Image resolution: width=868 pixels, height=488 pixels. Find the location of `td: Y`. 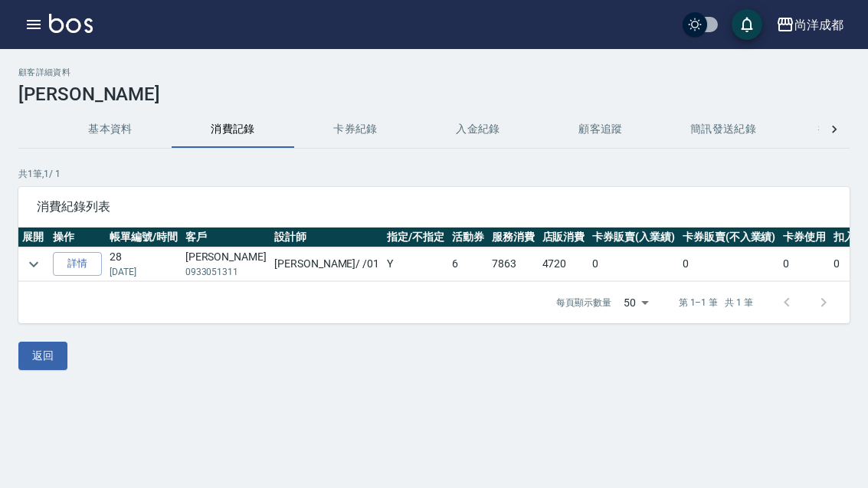

td: Y is located at coordinates (415, 264).